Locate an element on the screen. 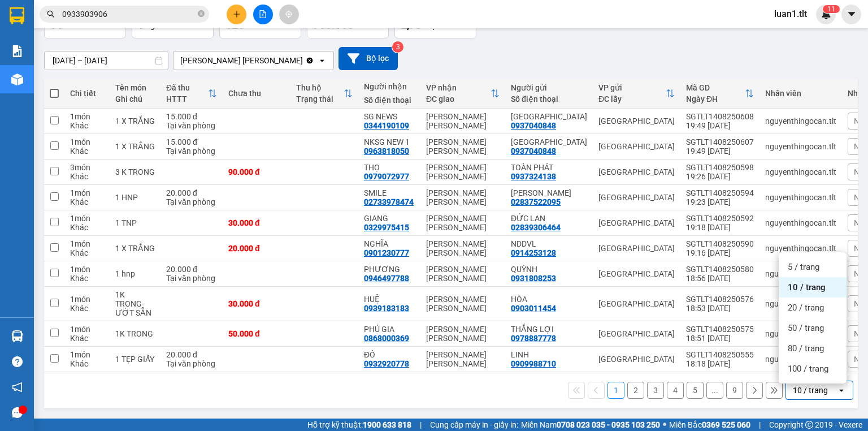 The image size is (868, 431). strong: 0708 023 035 - 0935 103 250 is located at coordinates (608, 425).